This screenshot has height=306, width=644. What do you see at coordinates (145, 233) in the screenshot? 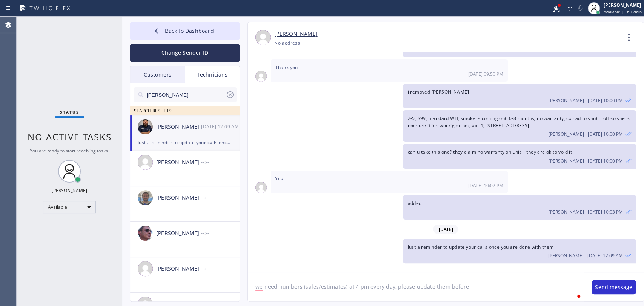
I see `img: c662e1afc41cad4f32e7664c8e1acece.jpeg` at bounding box center [145, 233].